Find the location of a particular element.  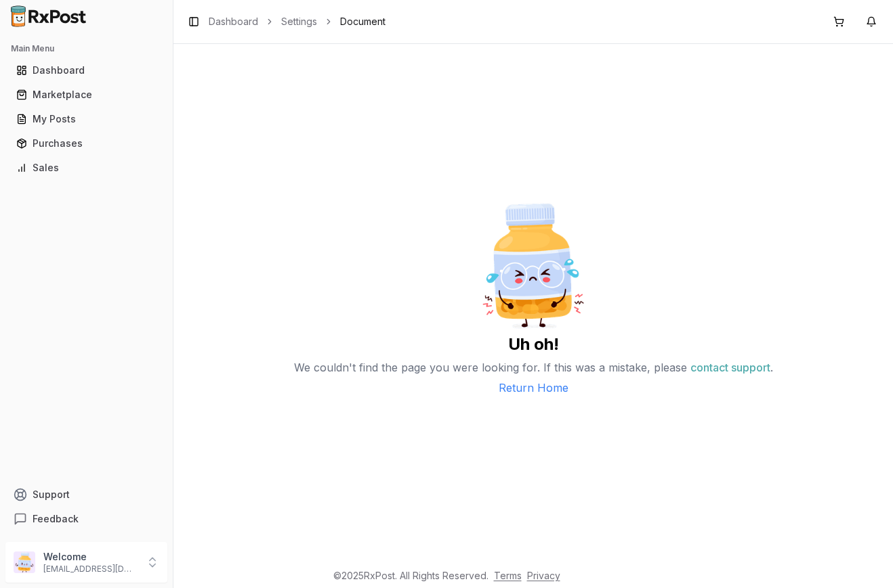

div: Sales is located at coordinates (86, 168).